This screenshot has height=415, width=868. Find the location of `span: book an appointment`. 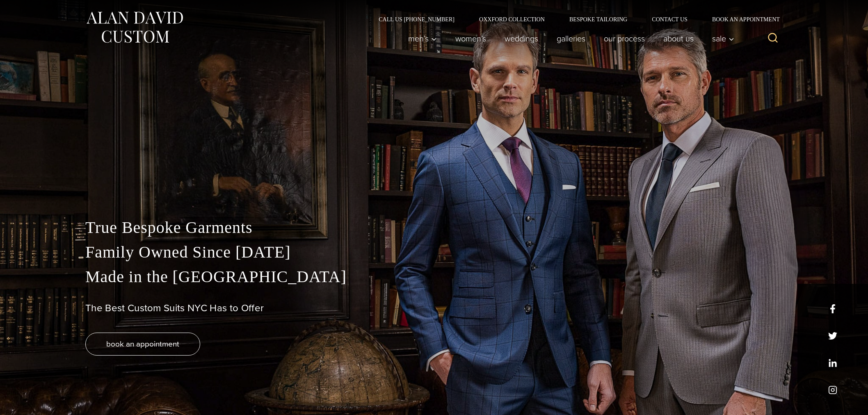

span: book an appointment is located at coordinates (143, 343).